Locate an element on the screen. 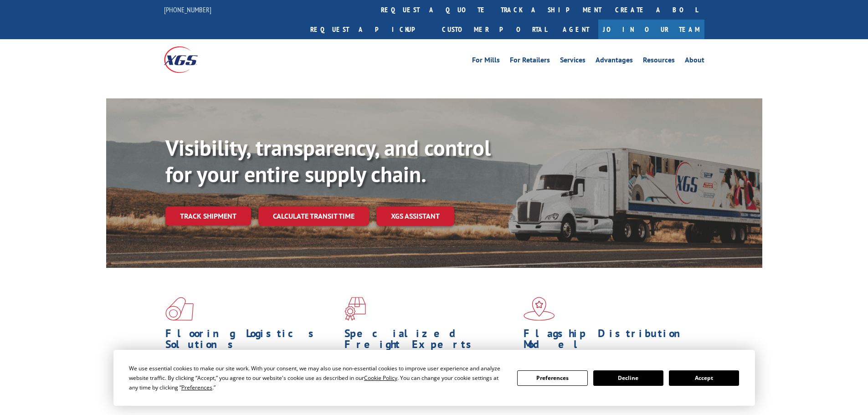  a: For Retailers is located at coordinates (530, 61).